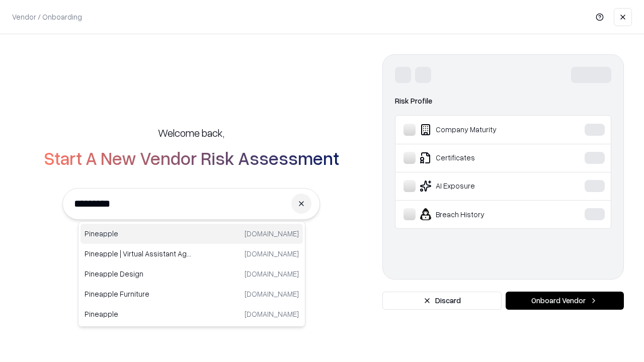  I want to click on h2: Start A New Vendor Risk Assessment, so click(191, 158).